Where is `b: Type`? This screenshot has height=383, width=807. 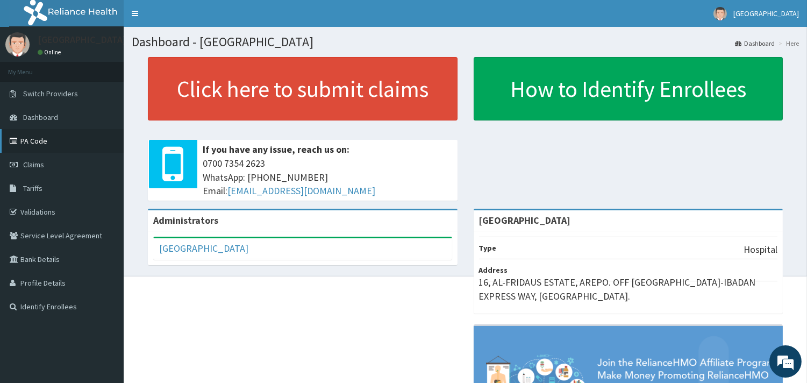
b: Type is located at coordinates (487, 248).